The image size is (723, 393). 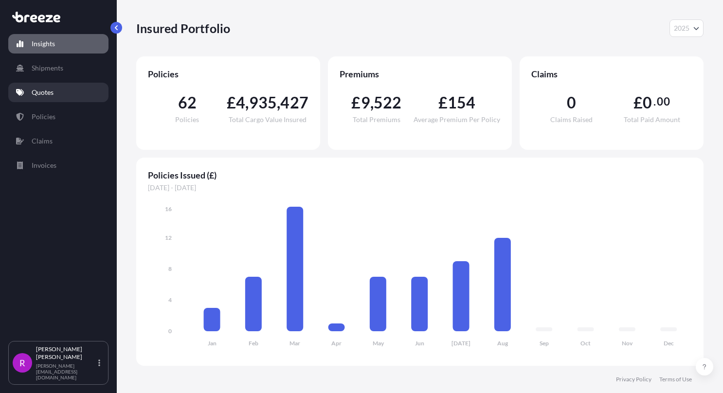 What do you see at coordinates (675, 379) in the screenshot?
I see `a: Terms of Use` at bounding box center [675, 379].